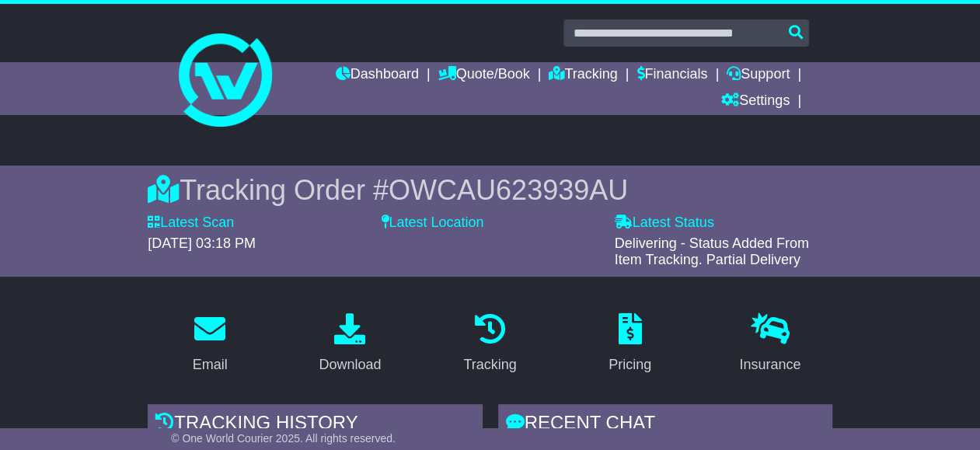  I want to click on span: Delivering - Status Added From Item Tracking. Partial Delivery, so click(711, 251).